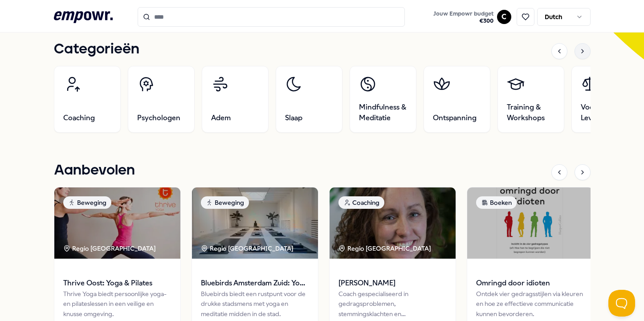 The width and height of the screenshot is (644, 321). Describe the element at coordinates (496, 203) in the screenshot. I see `div: Boeken` at that location.